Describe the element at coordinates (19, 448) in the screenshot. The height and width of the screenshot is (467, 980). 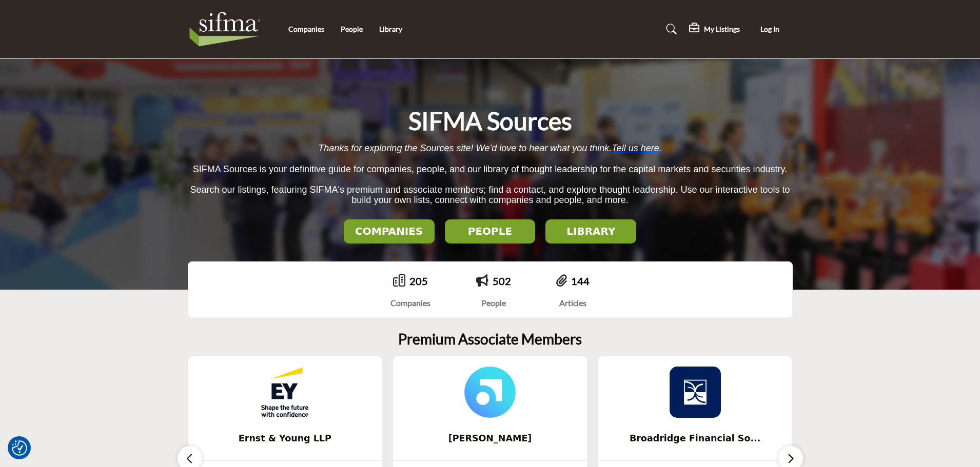
I see `img: Revisit consent button` at that location.